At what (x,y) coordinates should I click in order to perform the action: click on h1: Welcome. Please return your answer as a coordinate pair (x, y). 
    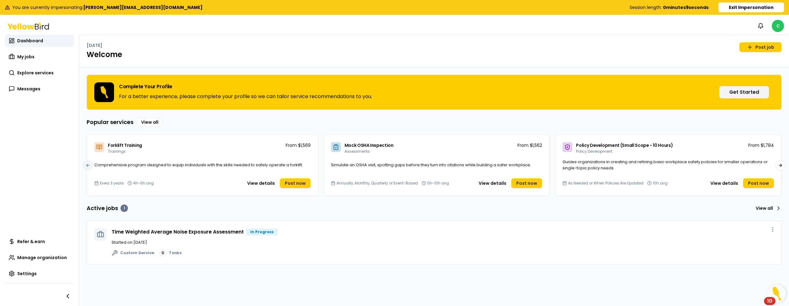
    Looking at the image, I should click on (434, 55).